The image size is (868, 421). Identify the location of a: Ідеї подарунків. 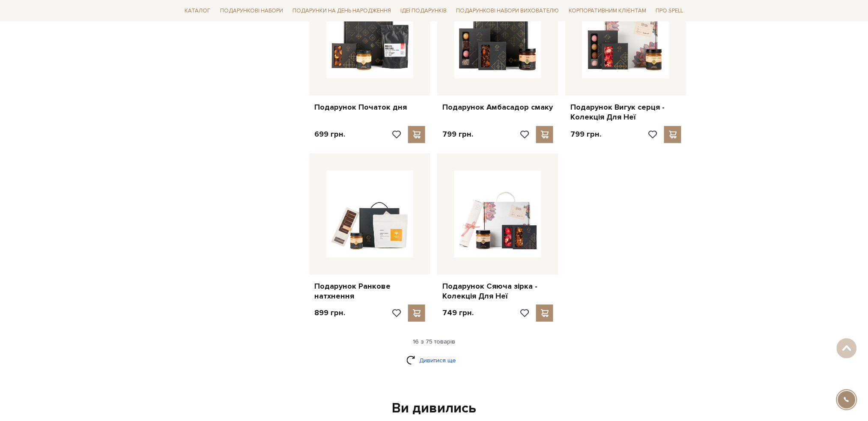
(423, 11).